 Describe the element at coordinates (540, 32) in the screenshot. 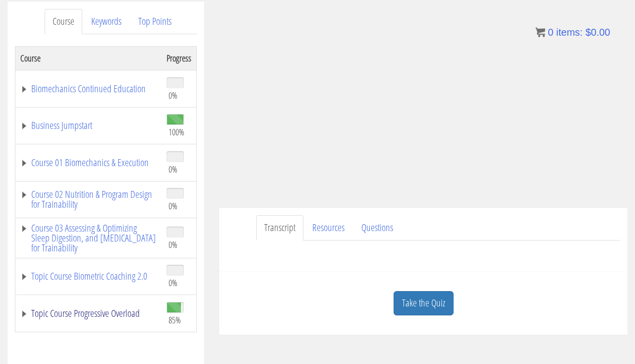

I see `img: icon11.png` at that location.